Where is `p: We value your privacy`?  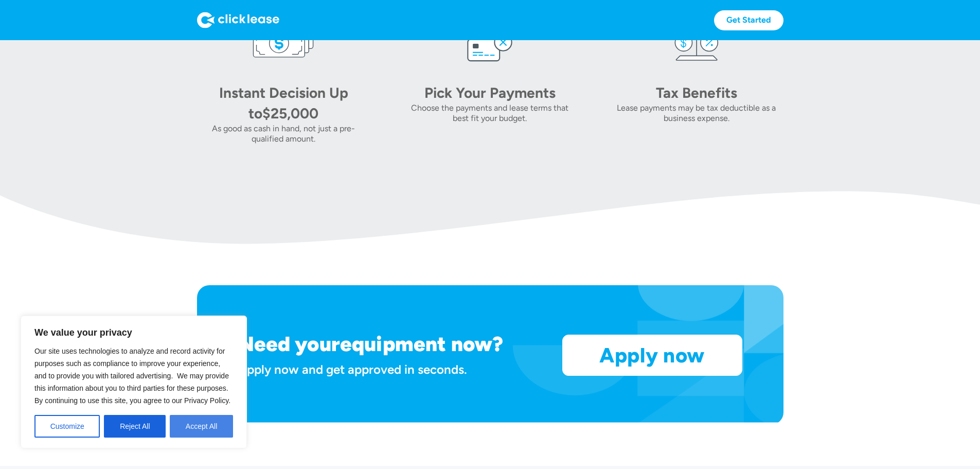
p: We value your privacy is located at coordinates (134, 332).